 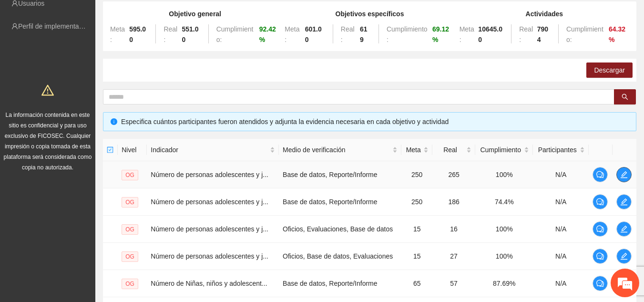 I want to click on span: Cumplimiento, so click(x=501, y=150).